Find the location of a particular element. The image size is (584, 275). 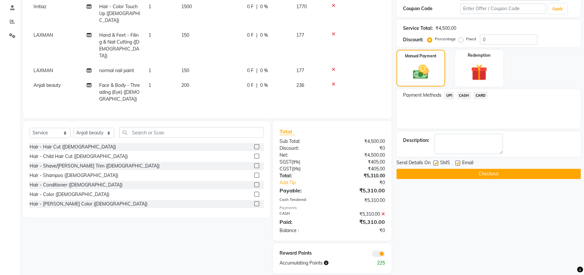

div: Description: is located at coordinates (416, 140).